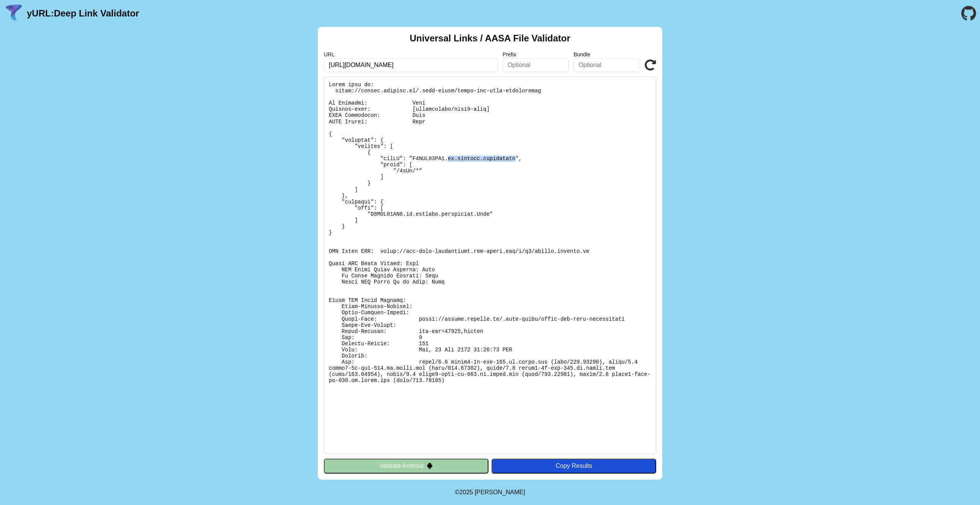 This screenshot has width=980, height=505. What do you see at coordinates (411, 65) in the screenshot?
I see `input: Required` at bounding box center [411, 65].